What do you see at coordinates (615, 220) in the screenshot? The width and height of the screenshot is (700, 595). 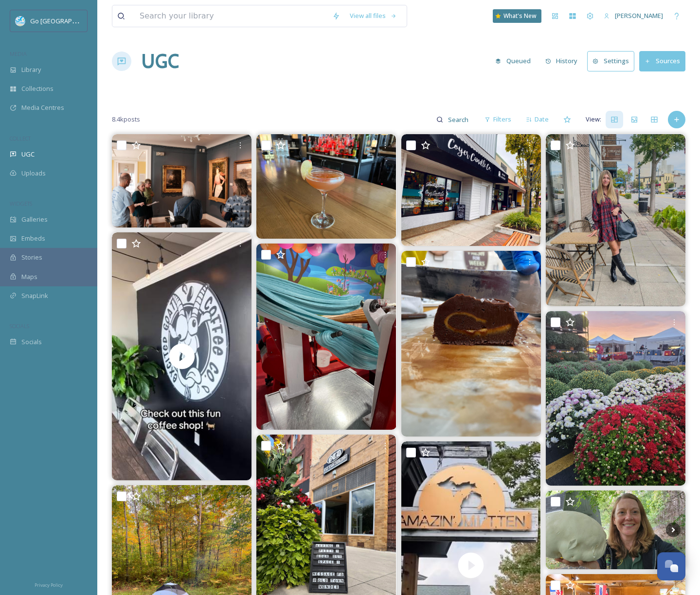 I see `img: Plaid, but make it festive! 🎄✨ Our tiered plaid mini dress is giving all the cozy-cute vibes you ...` at bounding box center [615, 220].